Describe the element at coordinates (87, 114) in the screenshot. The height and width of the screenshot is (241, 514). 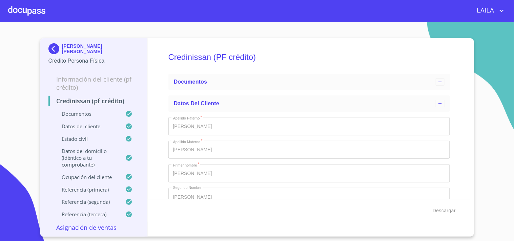
I see `p: Documentos` at that location.